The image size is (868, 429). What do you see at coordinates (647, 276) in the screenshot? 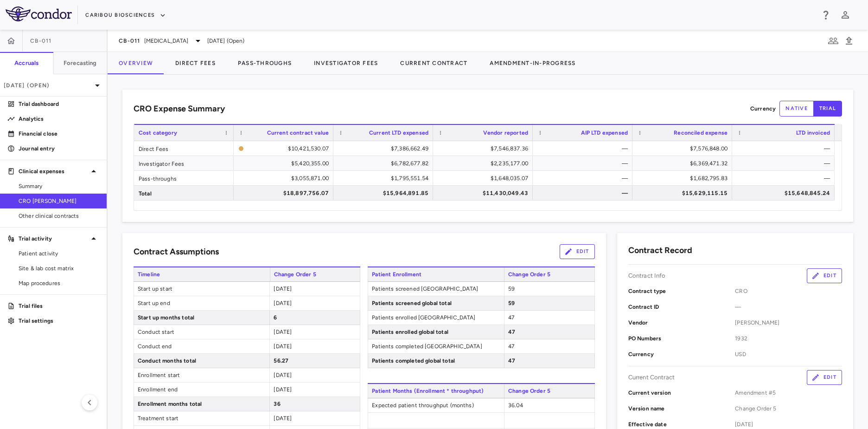
I see `p: Contract Info` at bounding box center [647, 276].